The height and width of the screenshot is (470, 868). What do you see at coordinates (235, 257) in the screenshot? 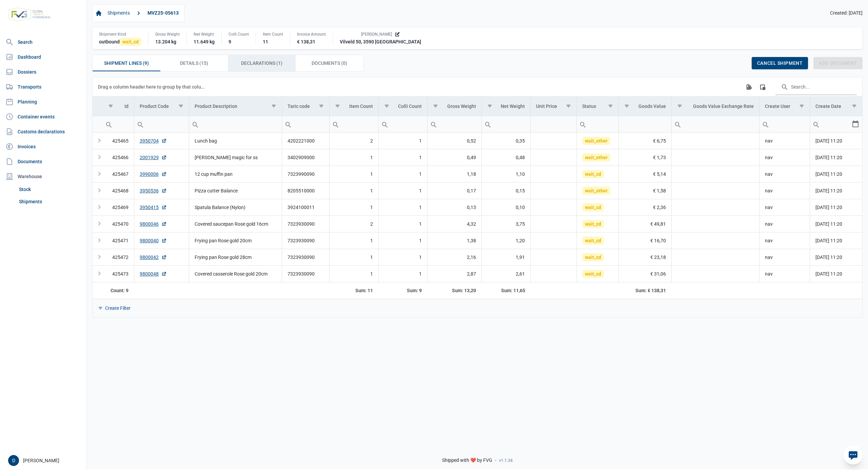
I see `td: Frying pan Rose gold 28cm` at bounding box center [235, 257].